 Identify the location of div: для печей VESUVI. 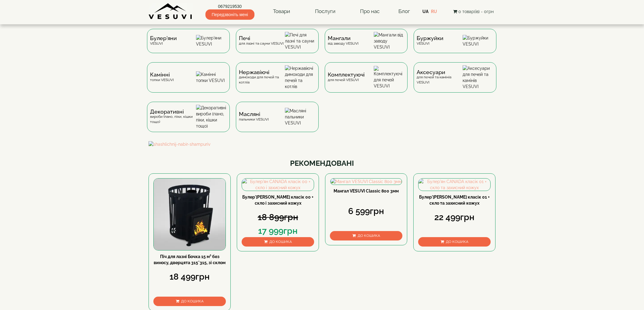
(346, 77).